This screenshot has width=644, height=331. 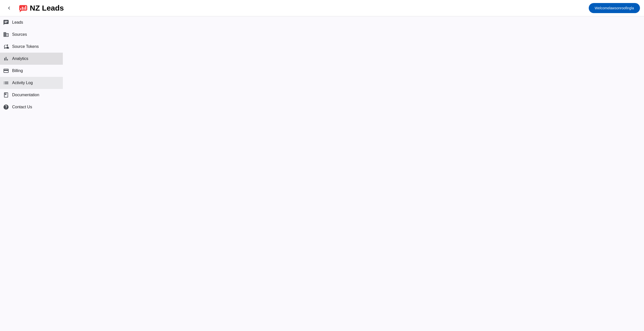 I want to click on mat-icon: payment, so click(x=6, y=71).